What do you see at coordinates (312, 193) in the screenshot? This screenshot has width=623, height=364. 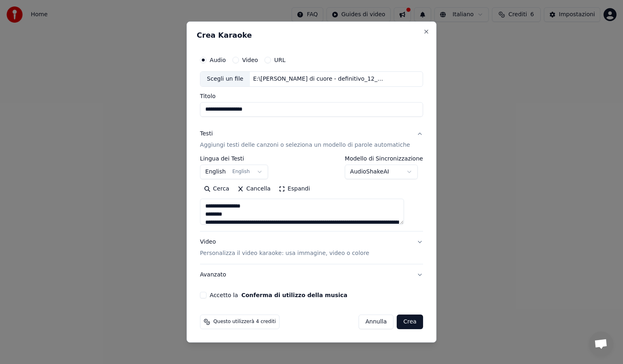 I see `div: TestiAggiungi testi delle canzoni o seleziona un modello di parole automatiche` at bounding box center [312, 193].